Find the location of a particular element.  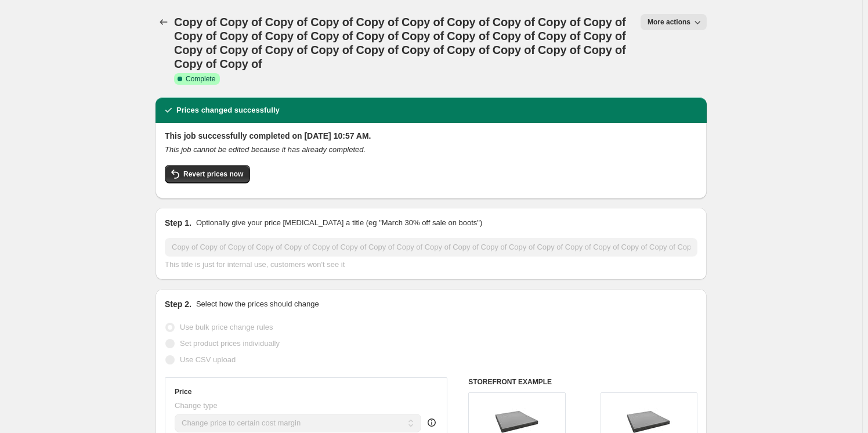

span: More actions is located at coordinates (669, 22).